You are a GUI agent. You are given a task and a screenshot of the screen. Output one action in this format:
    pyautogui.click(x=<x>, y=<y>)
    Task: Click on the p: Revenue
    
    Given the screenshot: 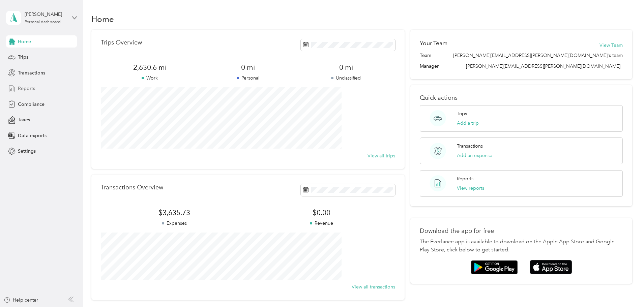 What is the action you would take?
    pyautogui.click(x=322, y=223)
    